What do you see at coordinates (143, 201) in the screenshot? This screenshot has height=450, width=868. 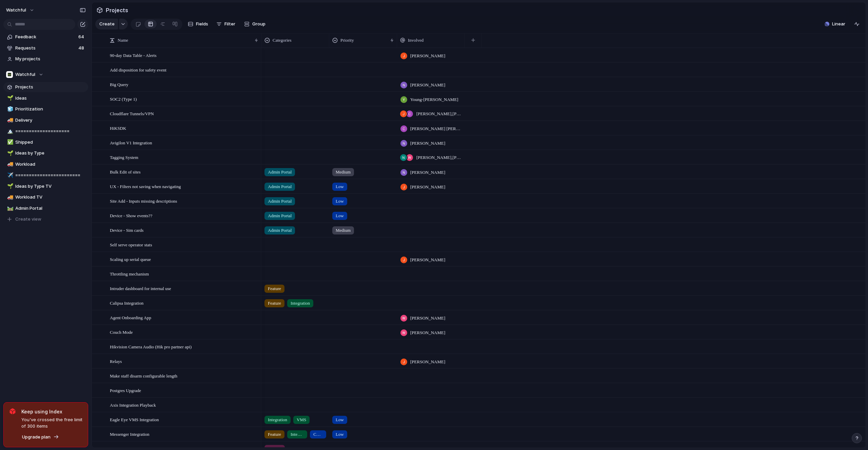 I see `span: Site Add - Inputs missing descriptions` at bounding box center [143, 201].